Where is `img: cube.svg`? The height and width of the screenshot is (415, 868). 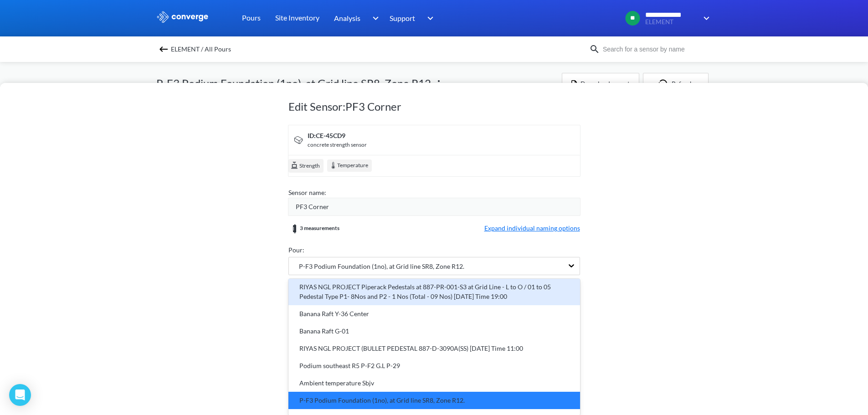 img: cube.svg is located at coordinates (294, 165).